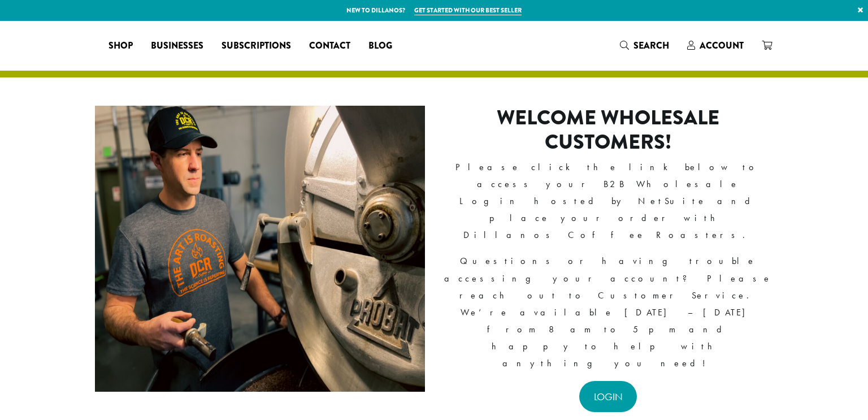 The image size is (868, 420). I want to click on p: Please click the link below to access your B2B Wholesale Login hosted by NetSuite and place your ..., so click(608, 201).